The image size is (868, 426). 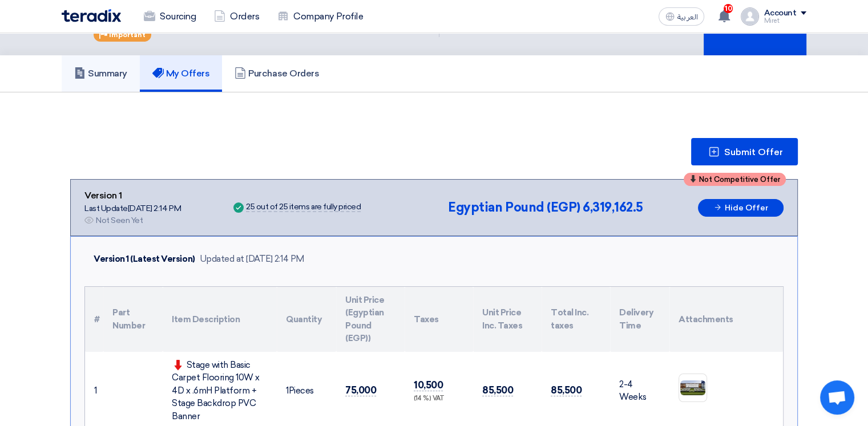 I want to click on div: Stage with Basic Carpet Flooring 10W x 4D x .6mH Platform + Stage Backdrop PVC Banner, so click(x=220, y=391).